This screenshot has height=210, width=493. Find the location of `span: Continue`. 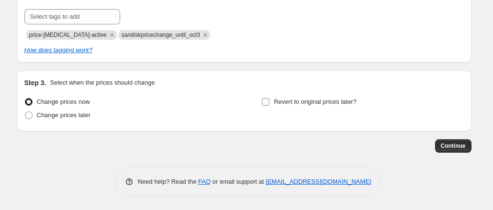

span: Continue is located at coordinates (453, 146).